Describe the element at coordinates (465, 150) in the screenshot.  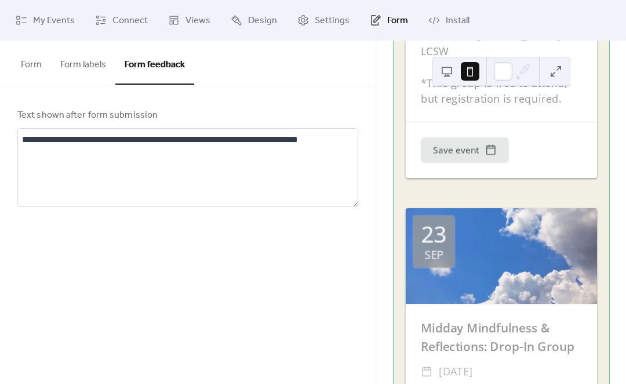
I see `button: Save event` at that location.